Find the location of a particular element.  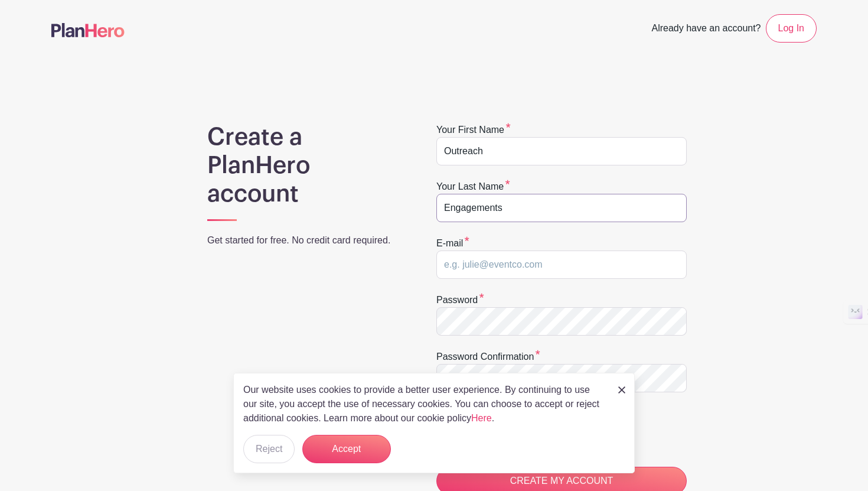

label: Your last name is located at coordinates (473, 186).